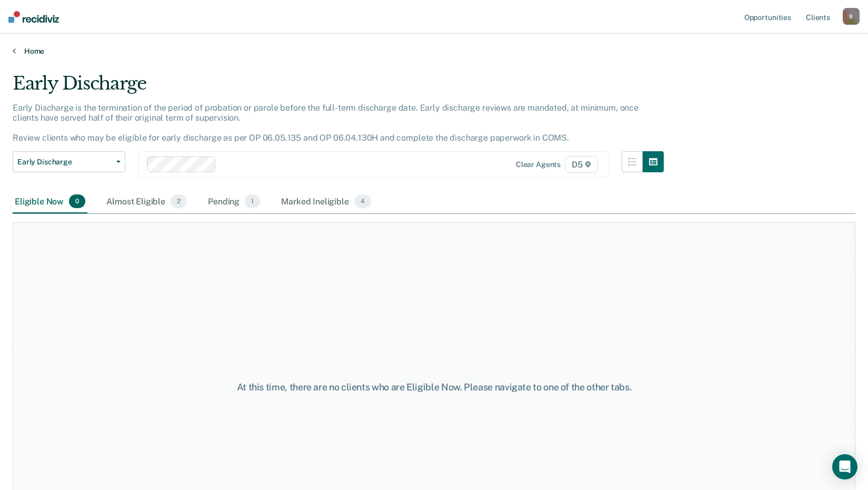 Image resolution: width=868 pixels, height=490 pixels. I want to click on div: Pending1, so click(234, 202).